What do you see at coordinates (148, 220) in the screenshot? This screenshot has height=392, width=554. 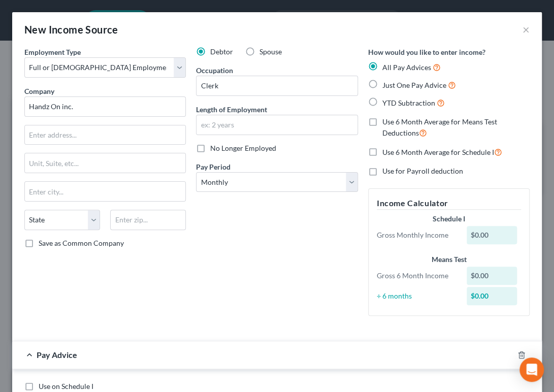 I see `input: Enter zip...` at bounding box center [148, 220].